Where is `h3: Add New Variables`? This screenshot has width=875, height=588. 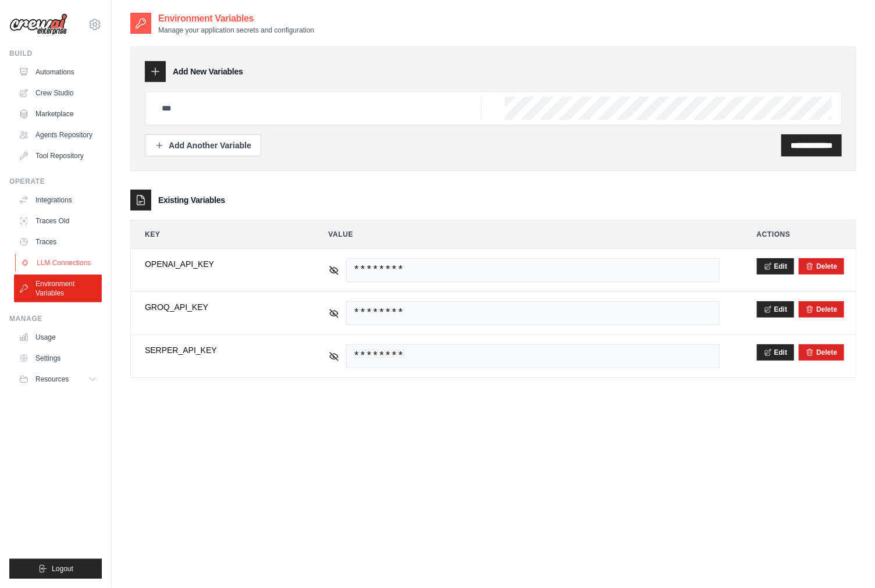
h3: Add New Variables is located at coordinates (208, 71).